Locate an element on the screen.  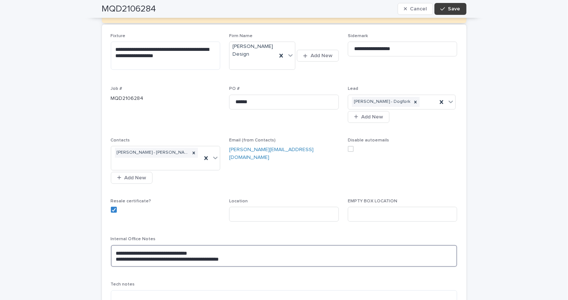
button: Cancel is located at coordinates (415, 9).